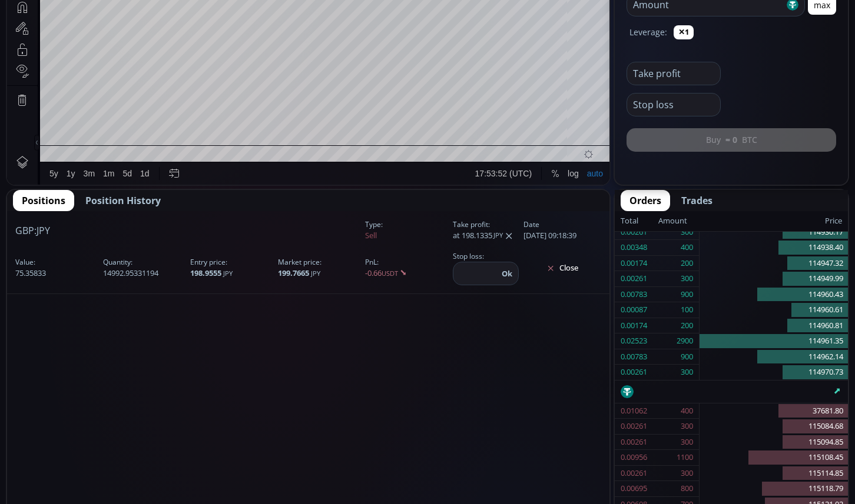  I want to click on div: 3m, so click(82, 407).